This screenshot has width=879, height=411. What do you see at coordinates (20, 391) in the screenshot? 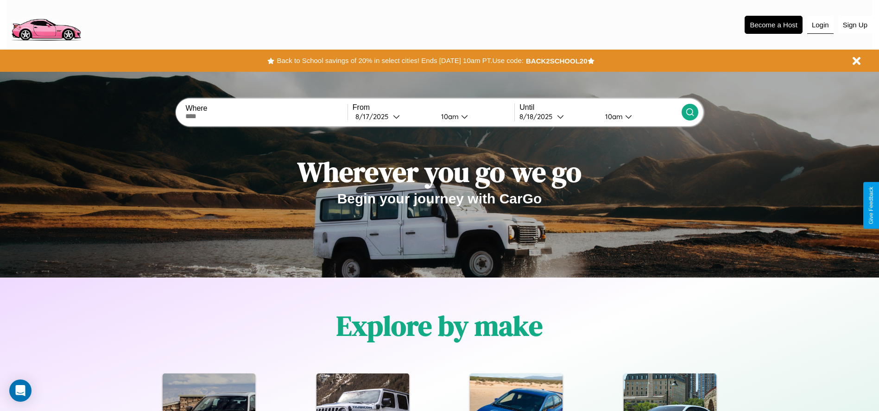
I see `div: Open Intercom Messenger` at bounding box center [20, 391].